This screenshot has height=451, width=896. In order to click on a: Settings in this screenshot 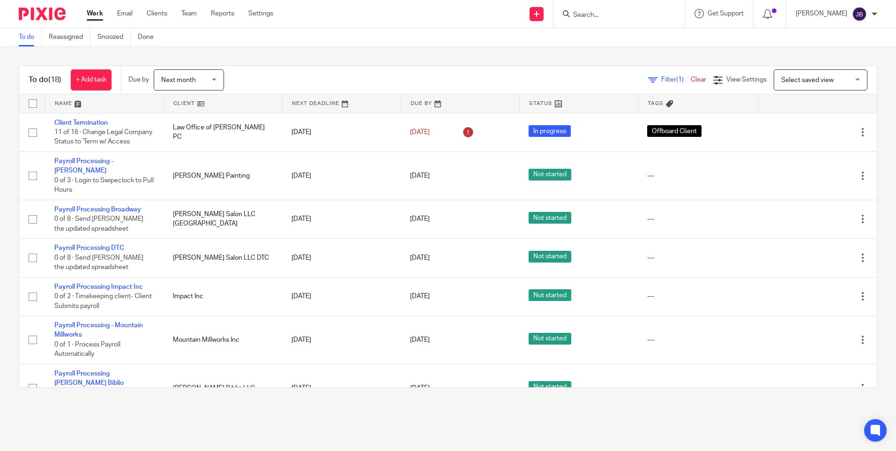, I will do `click(261, 14)`.